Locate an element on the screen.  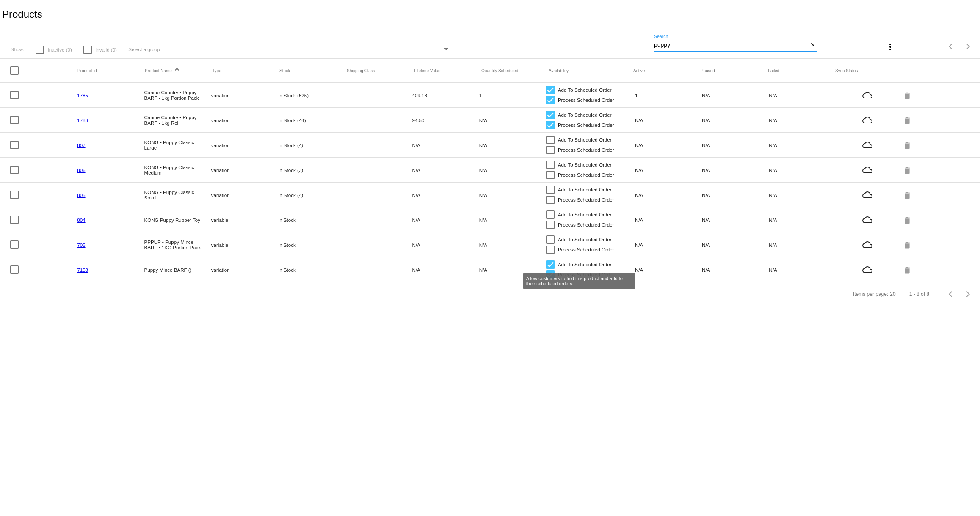
mat-cell: Canine Country • Puppy BARF • 1kg Roll is located at coordinates (177, 120).